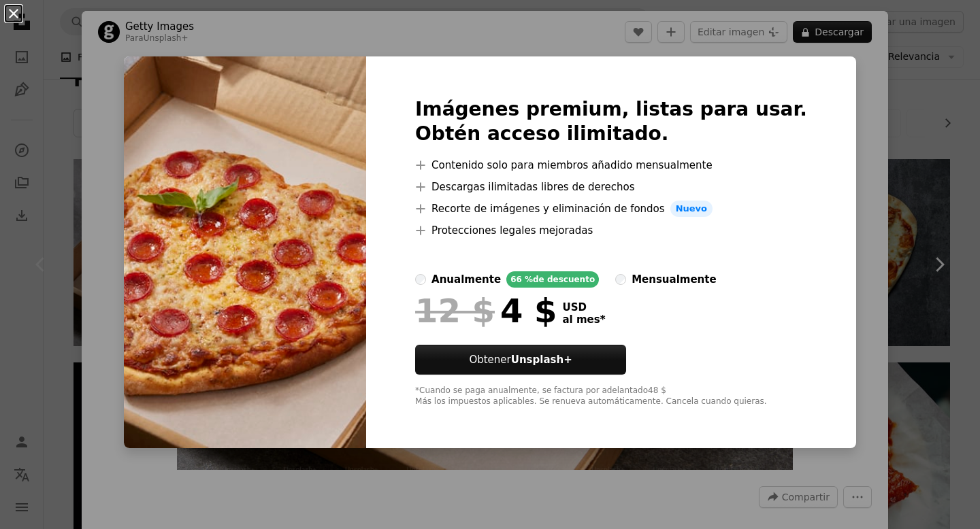 The height and width of the screenshot is (529, 980). I want to click on input: mensualmente, so click(621, 280).